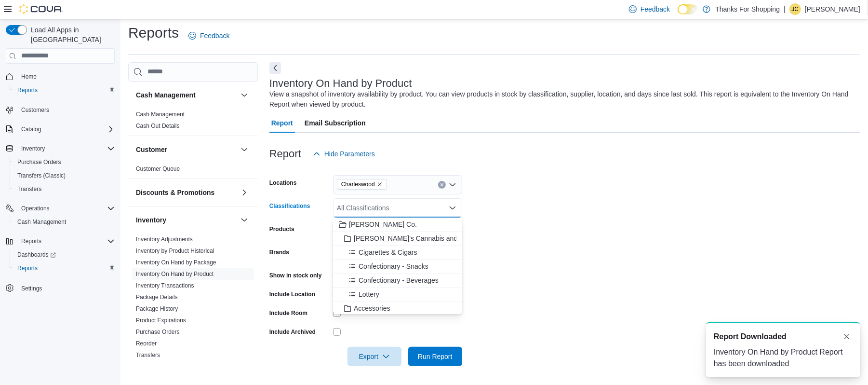 The image size is (868, 385). What do you see at coordinates (362, 185) in the screenshot?
I see `span: Charleswood` at bounding box center [362, 185].